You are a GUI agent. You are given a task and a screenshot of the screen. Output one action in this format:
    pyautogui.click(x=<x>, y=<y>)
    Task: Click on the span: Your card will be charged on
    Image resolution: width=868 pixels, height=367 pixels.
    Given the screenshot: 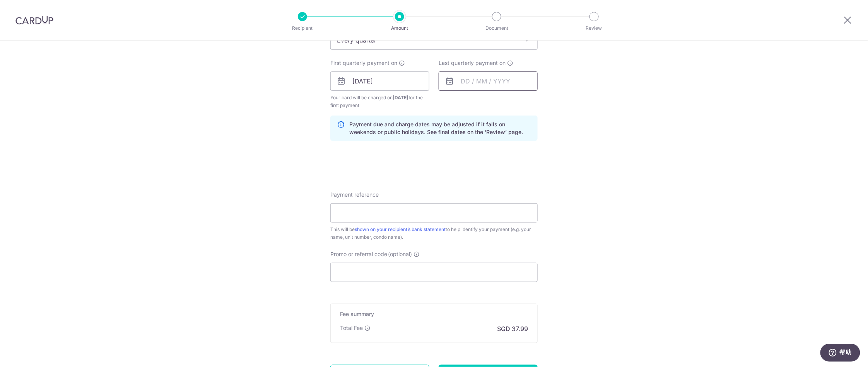 What is the action you would take?
    pyautogui.click(x=379, y=101)
    